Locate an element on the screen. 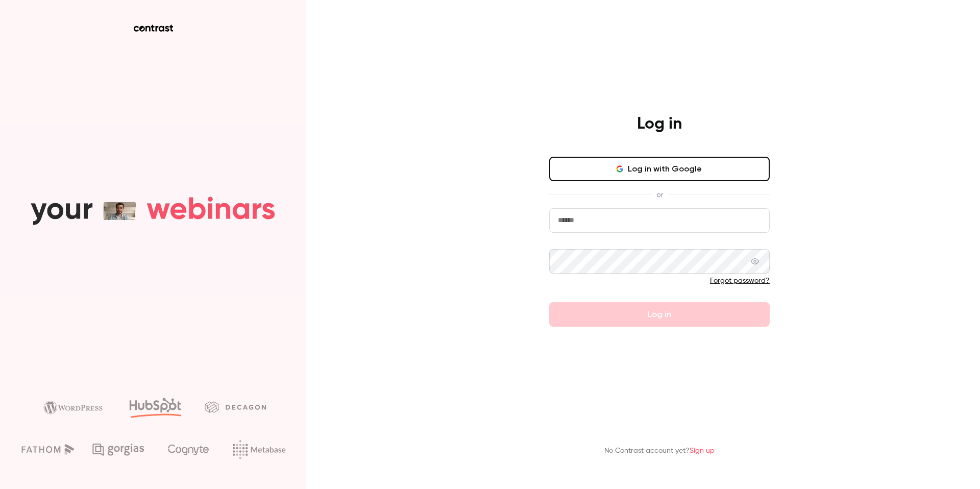 This screenshot has width=980, height=489. p: No Contrast account yet? is located at coordinates (660, 451).